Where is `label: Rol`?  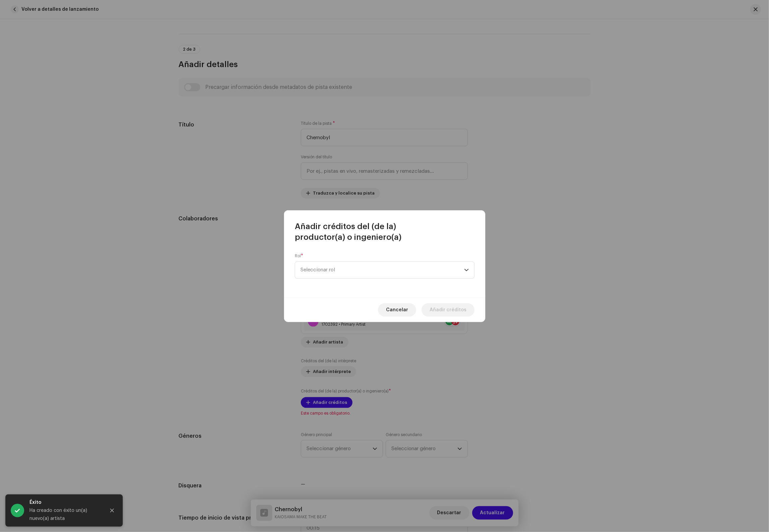
label: Rol is located at coordinates (299, 256).